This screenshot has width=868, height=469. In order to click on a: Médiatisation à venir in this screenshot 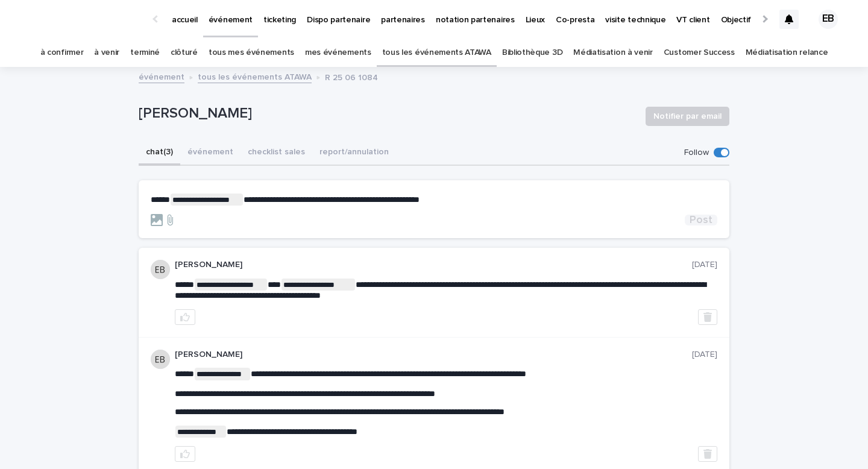, I will do `click(613, 52)`.